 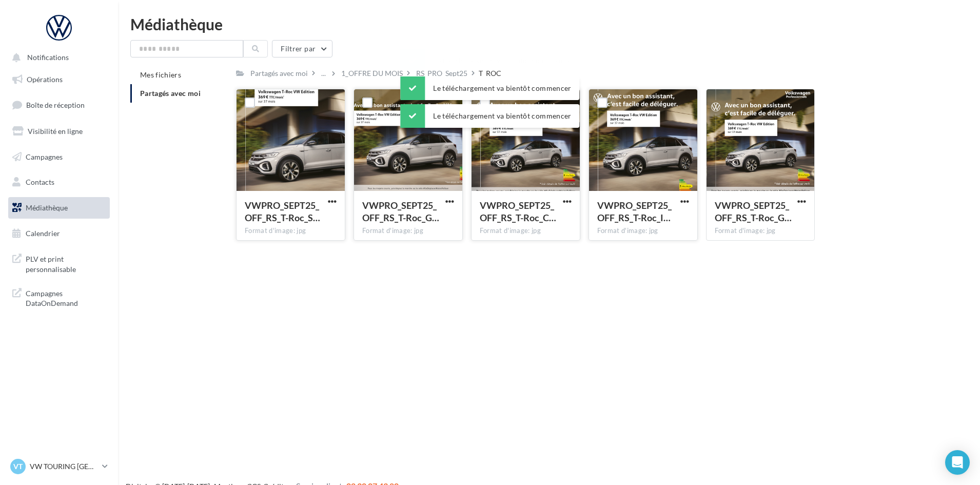 What do you see at coordinates (55, 131) in the screenshot?
I see `span: Visibilité en ligne` at bounding box center [55, 131].